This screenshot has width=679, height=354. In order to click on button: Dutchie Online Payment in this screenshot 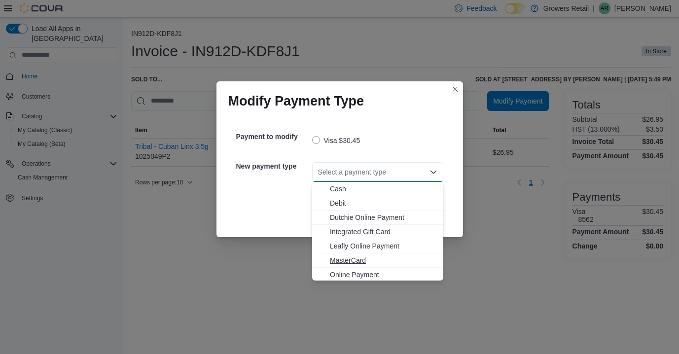, I will do `click(378, 218)`.